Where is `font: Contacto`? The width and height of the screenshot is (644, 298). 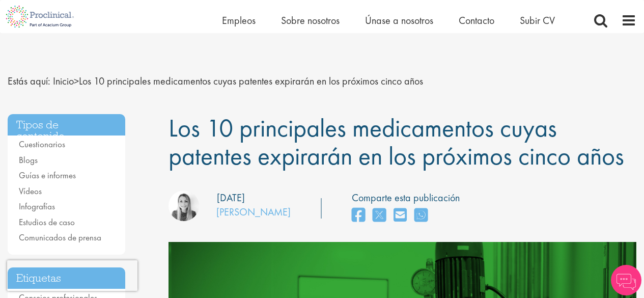
font: Contacto is located at coordinates (476, 20).